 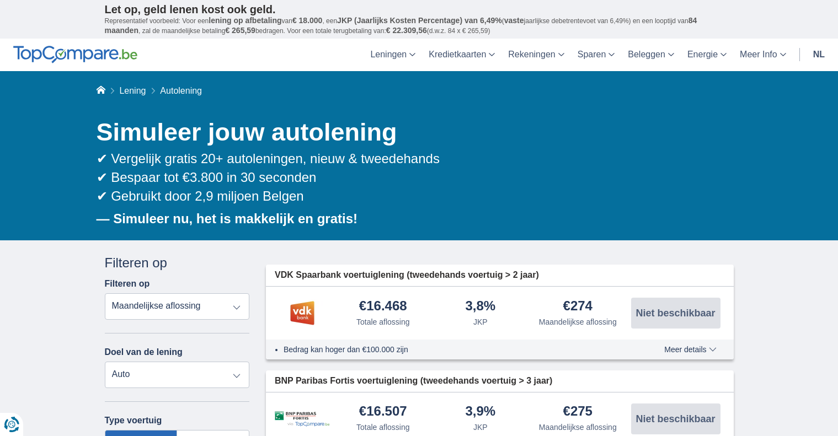 I want to click on span: VDK Spaarbank voertuiglening (tweedehands voertuig > 2 jaar), so click(x=407, y=275).